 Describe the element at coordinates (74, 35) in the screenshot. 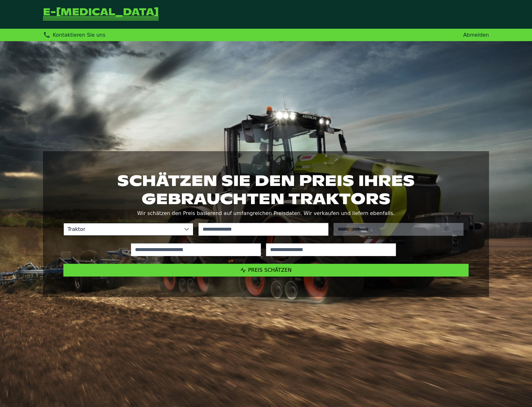

I see `div: Kontaktieren Sie uns` at that location.